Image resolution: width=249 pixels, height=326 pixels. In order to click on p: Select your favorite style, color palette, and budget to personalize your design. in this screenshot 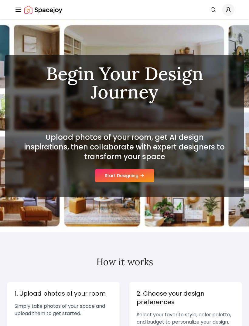, I will do `click(185, 318)`.